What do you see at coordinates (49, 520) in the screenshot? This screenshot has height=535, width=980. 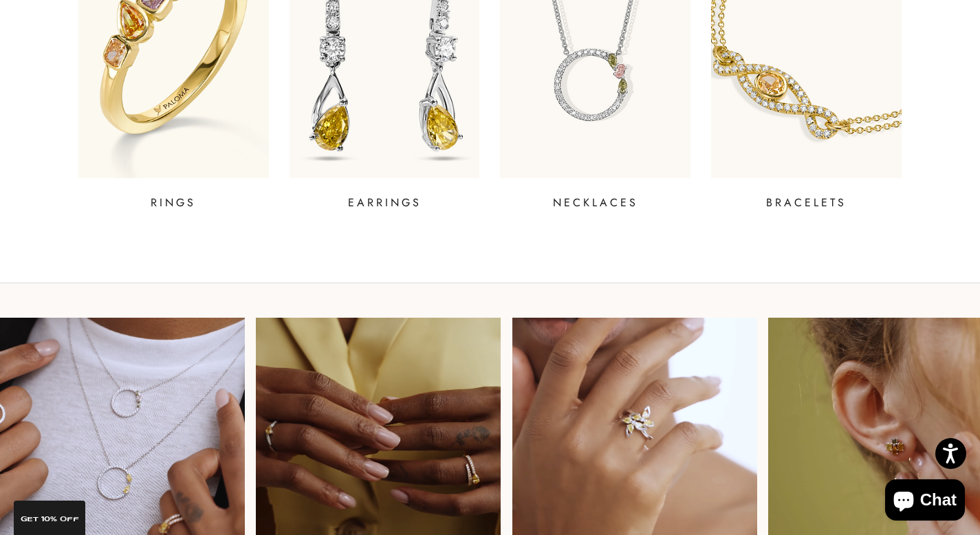 I see `span: GET 10% Off` at bounding box center [49, 520].